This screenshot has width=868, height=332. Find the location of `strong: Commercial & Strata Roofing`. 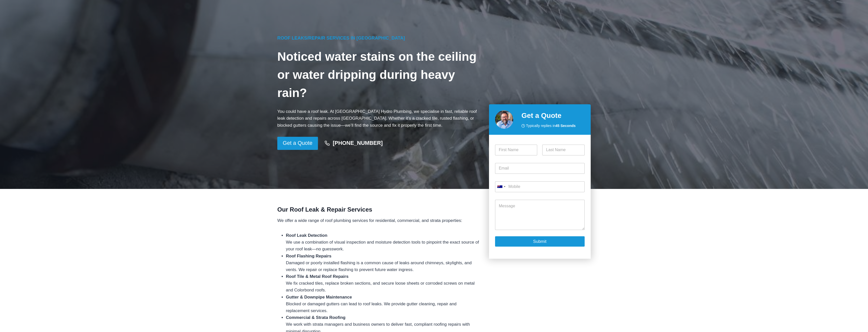

strong: Commercial & Strata Roofing is located at coordinates (316, 318).